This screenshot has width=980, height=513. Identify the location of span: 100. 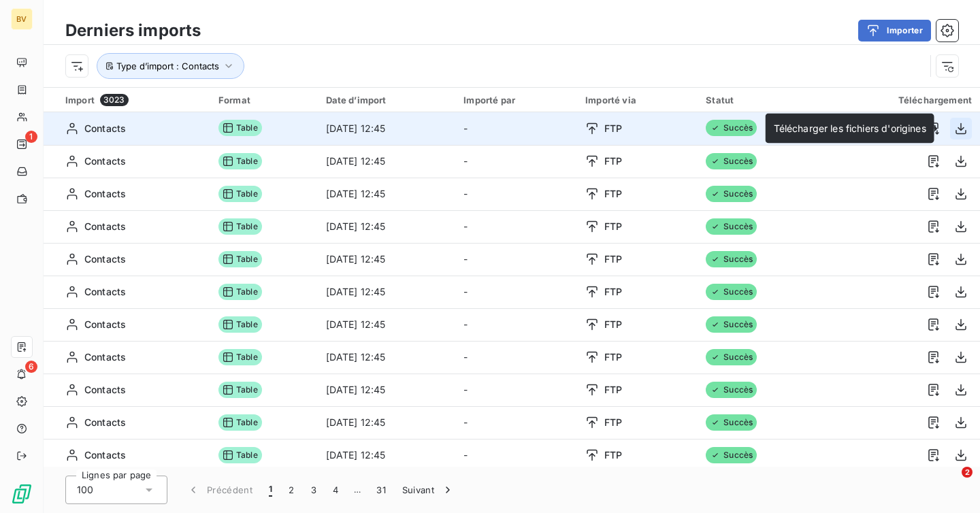
(85, 490).